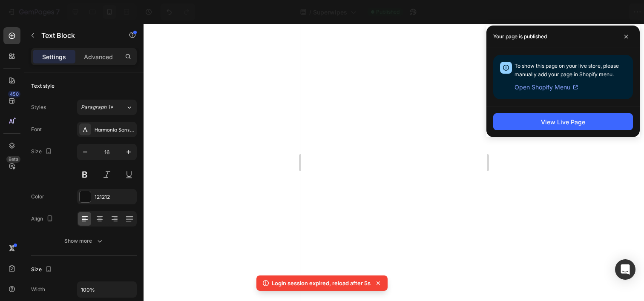 This screenshot has height=301, width=644. I want to click on span: Save, so click(571, 12).